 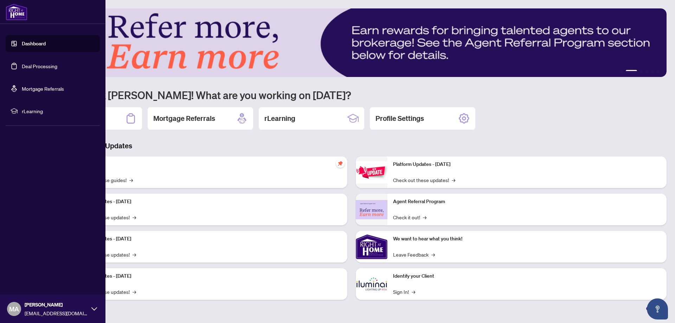 I want to click on a: Sign In!→, so click(x=404, y=292).